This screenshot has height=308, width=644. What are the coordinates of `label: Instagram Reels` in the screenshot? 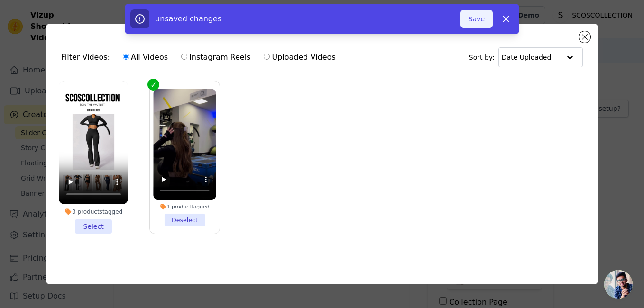 It's located at (216, 58).